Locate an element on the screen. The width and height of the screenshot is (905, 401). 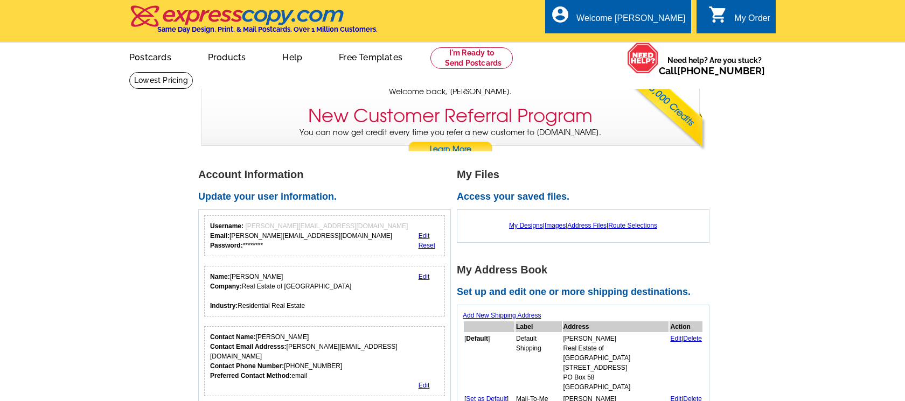
strong: Email: is located at coordinates (220, 236).